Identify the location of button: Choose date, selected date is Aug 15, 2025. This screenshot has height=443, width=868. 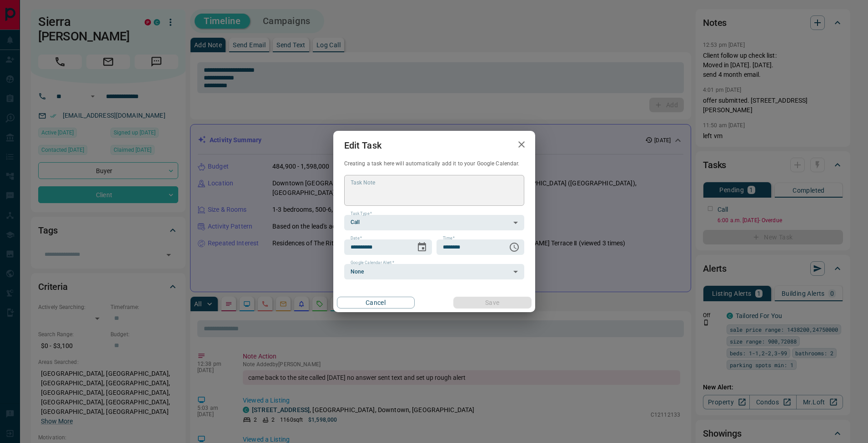
(422, 247).